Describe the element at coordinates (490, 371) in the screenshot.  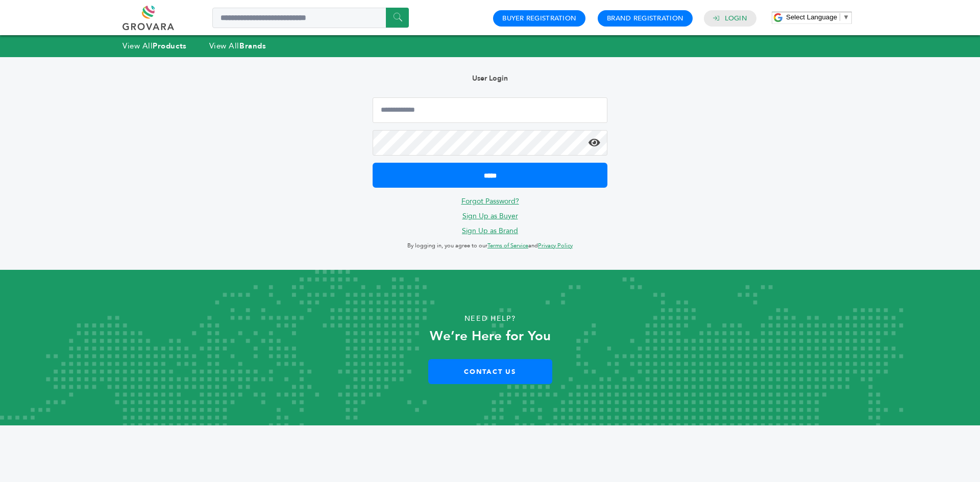
I see `a: Contact Us` at that location.